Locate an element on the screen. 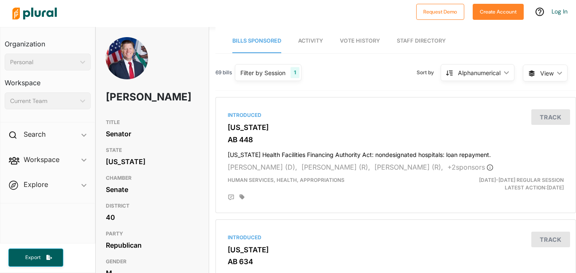 The image size is (576, 273). div: Filter by Session is located at coordinates (263, 73).